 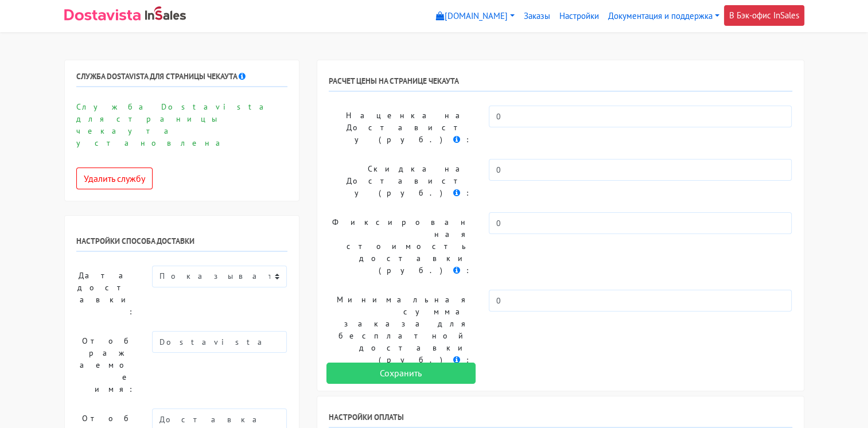 I want to click on a: В Бэк-офис InSales, so click(x=764, y=16).